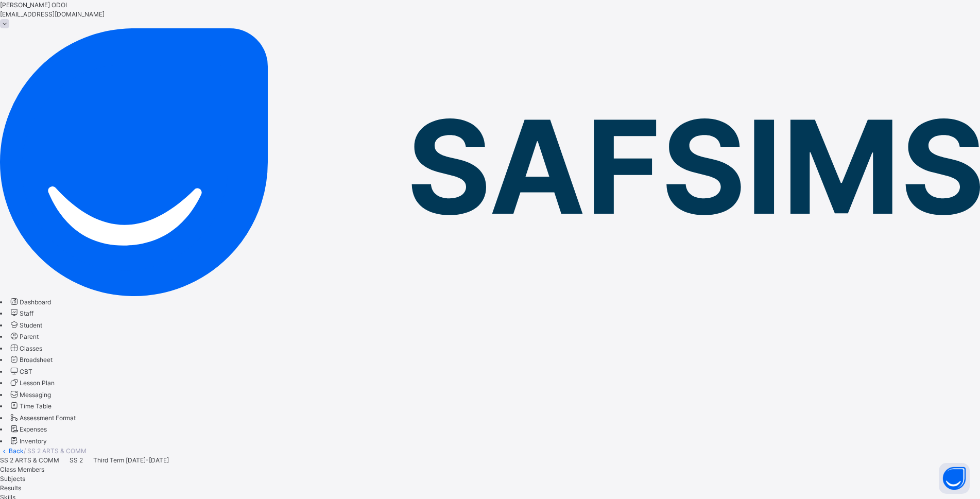 The image size is (980, 499). Describe the element at coordinates (24, 336) in the screenshot. I see `a: Parent` at that location.